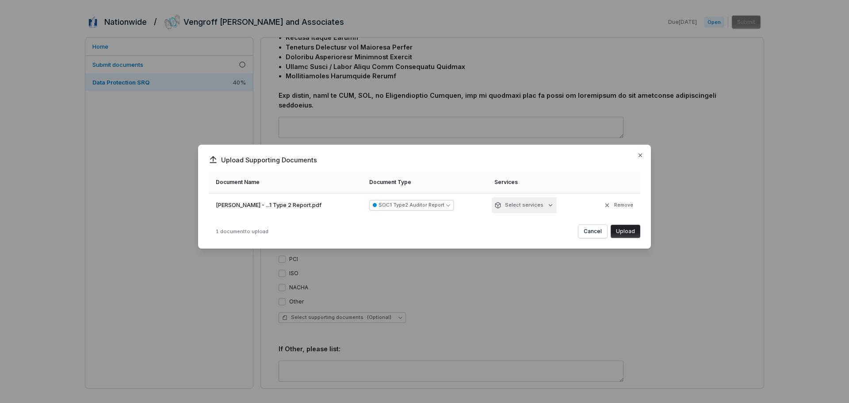 This screenshot has width=849, height=403. What do you see at coordinates (524, 205) in the screenshot?
I see `button: Select services` at bounding box center [524, 205].